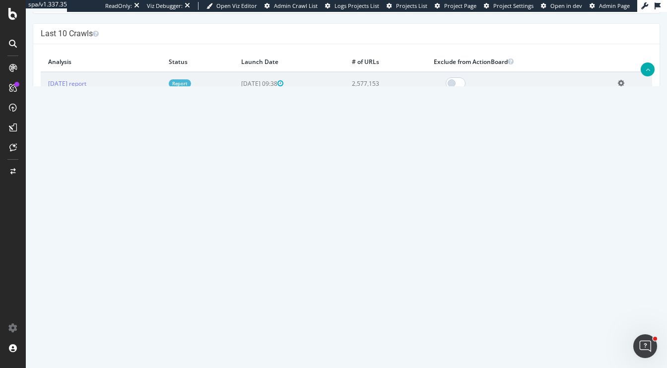  I want to click on a: Project Page, so click(456, 6).